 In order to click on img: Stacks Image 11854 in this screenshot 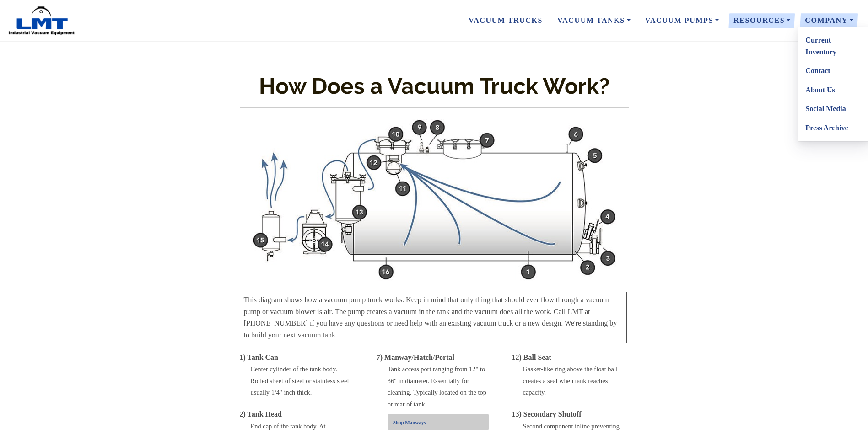, I will do `click(434, 200)`.